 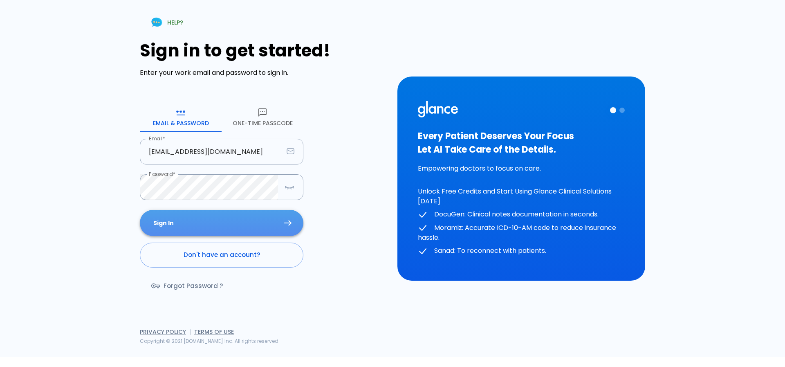 I want to click on p: DocuGen: Clinical notes documentation in seconds., so click(x=521, y=214).